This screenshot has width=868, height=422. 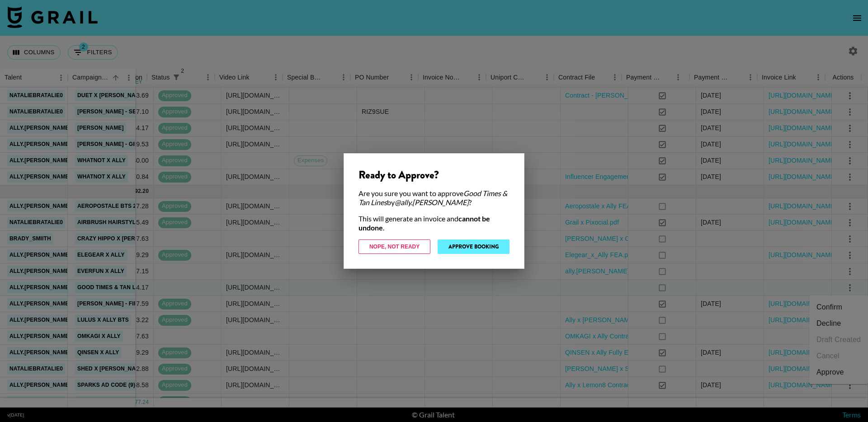 What do you see at coordinates (473, 247) in the screenshot?
I see `button: Approve Booking` at bounding box center [473, 247].